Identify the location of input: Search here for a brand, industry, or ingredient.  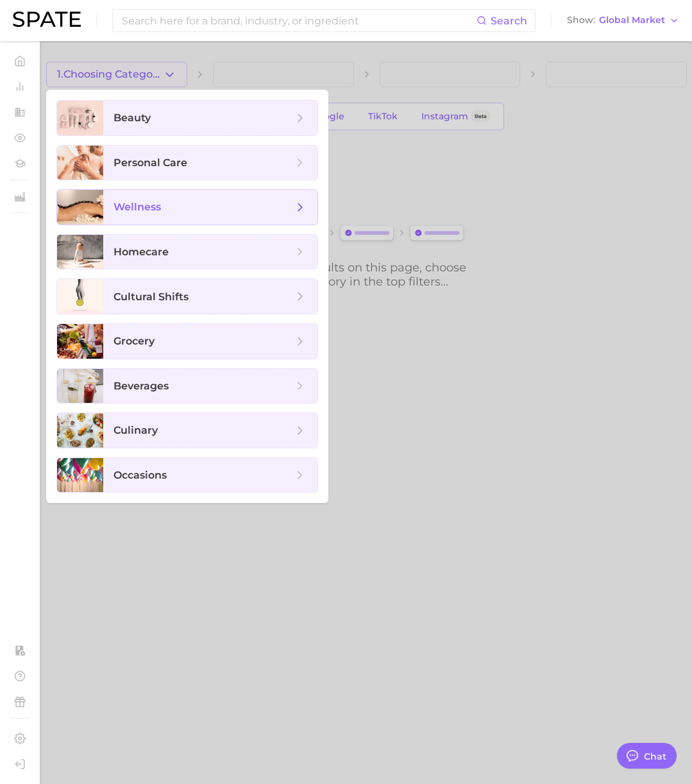
(298, 21).